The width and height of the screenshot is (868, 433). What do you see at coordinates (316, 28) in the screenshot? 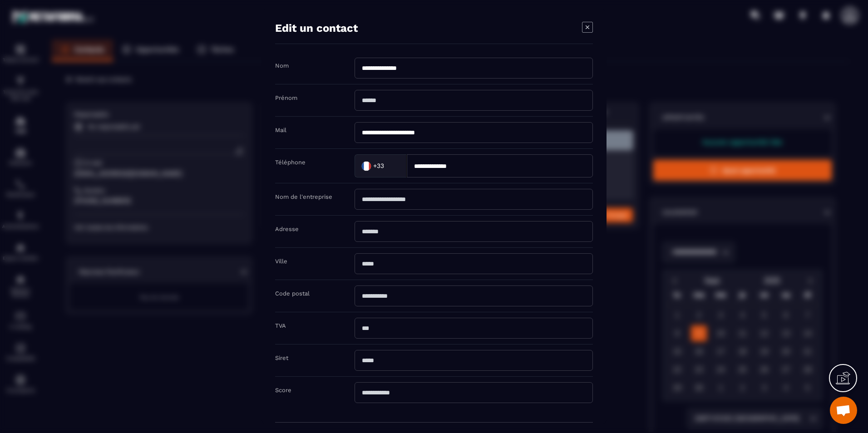
I see `h4: Edit un contact` at bounding box center [316, 28].